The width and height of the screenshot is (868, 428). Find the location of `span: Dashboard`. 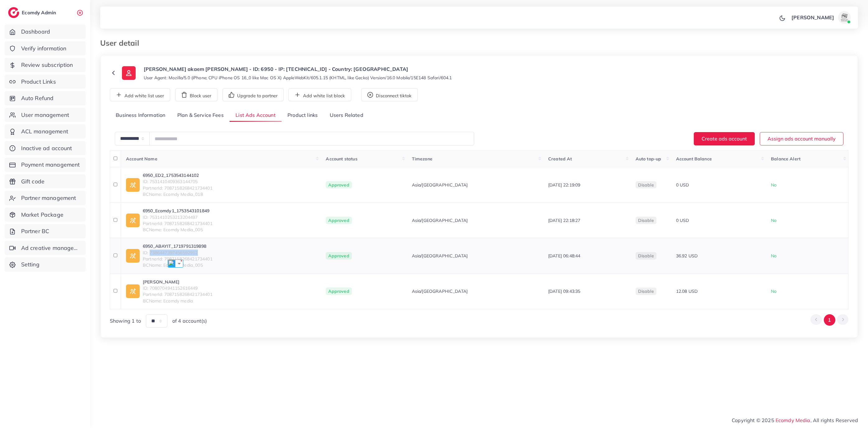

span: Dashboard is located at coordinates (35, 32).